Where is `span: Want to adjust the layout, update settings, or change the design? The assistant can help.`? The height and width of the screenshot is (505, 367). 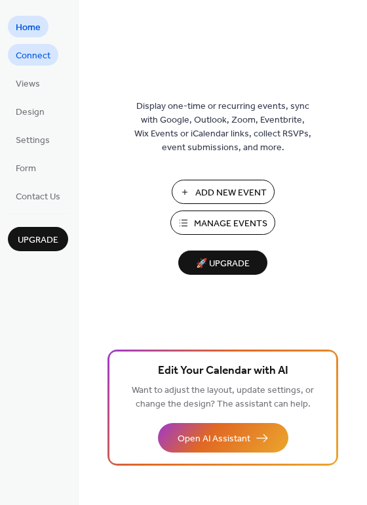
span: Want to adjust the layout, update settings, or change the design? The assistant can help. is located at coordinates (223, 397).